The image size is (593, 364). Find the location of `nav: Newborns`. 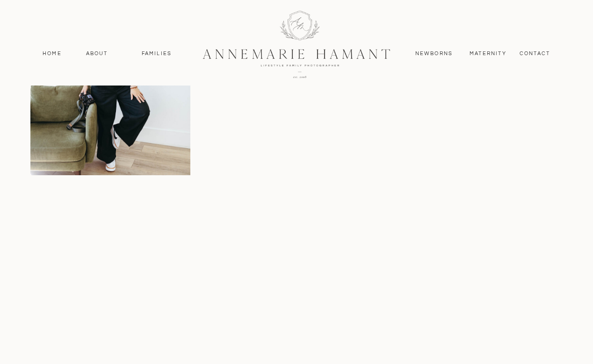

nav: Newborns is located at coordinates (435, 54).